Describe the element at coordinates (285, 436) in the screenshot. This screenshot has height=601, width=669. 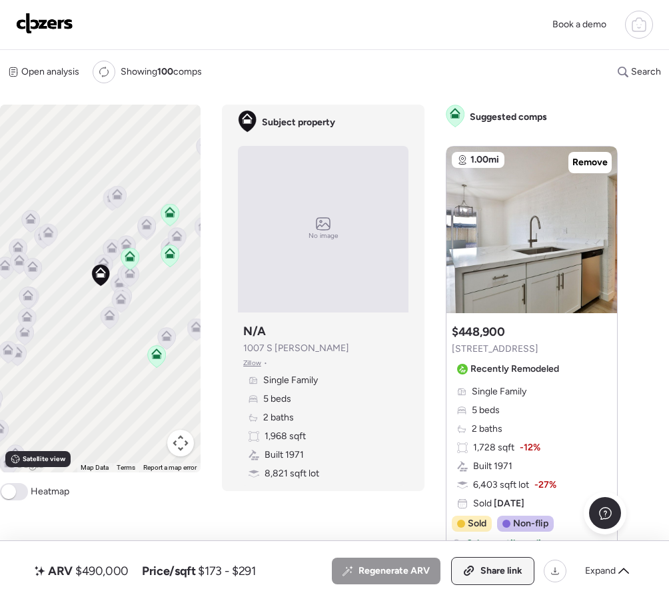
I see `span: 1,968 sqft` at that location.